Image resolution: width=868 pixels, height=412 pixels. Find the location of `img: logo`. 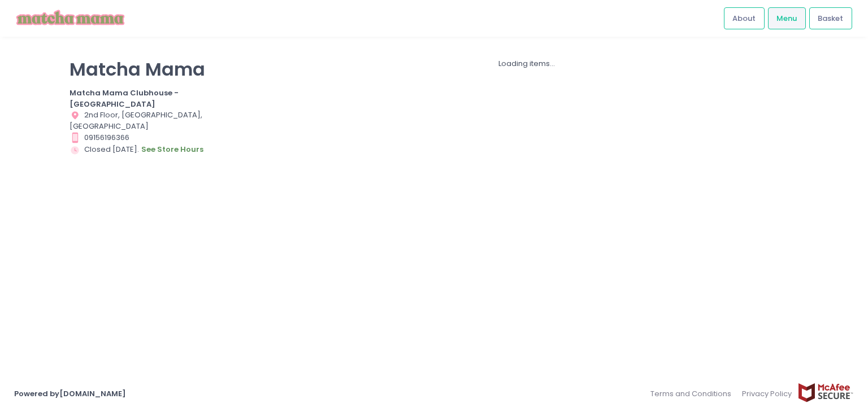

img: logo is located at coordinates (71, 18).